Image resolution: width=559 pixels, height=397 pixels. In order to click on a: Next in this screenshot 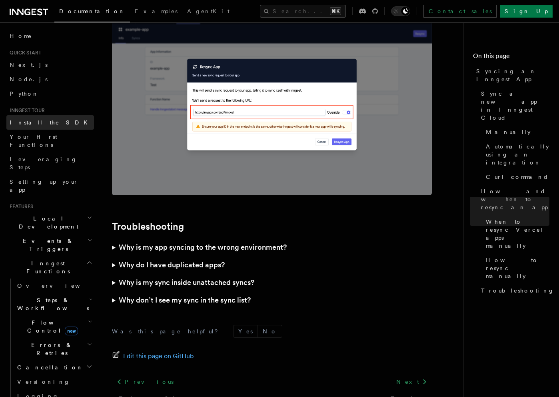, I will do `click(411, 381)`.